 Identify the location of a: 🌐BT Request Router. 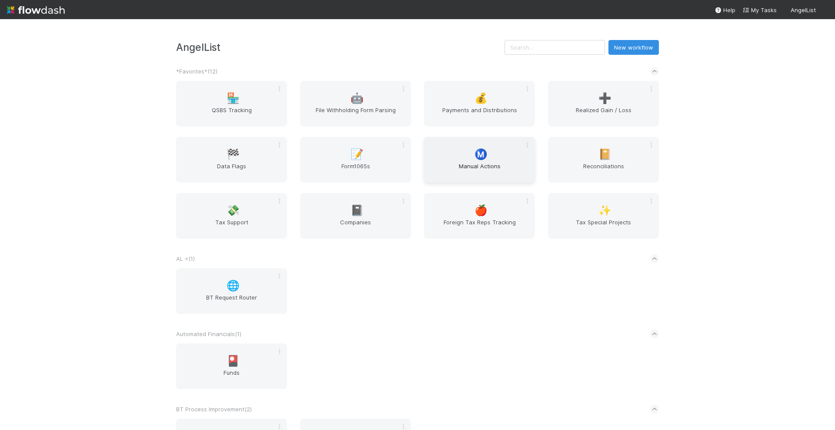
(231, 291).